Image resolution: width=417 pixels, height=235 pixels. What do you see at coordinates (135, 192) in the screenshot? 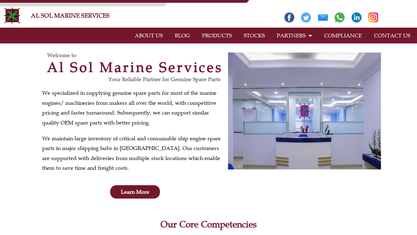
I see `span: Learn More` at bounding box center [135, 192].